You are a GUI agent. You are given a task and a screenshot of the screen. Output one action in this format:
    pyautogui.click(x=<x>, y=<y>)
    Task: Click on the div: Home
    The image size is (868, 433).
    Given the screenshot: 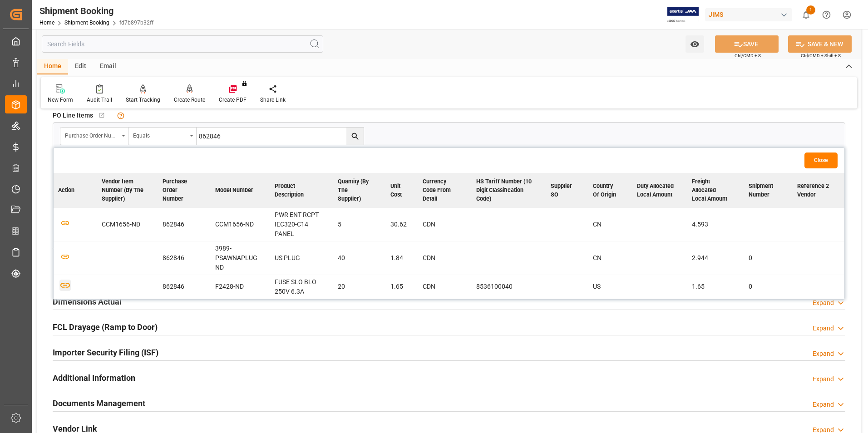 What is the action you would take?
    pyautogui.click(x=53, y=67)
    